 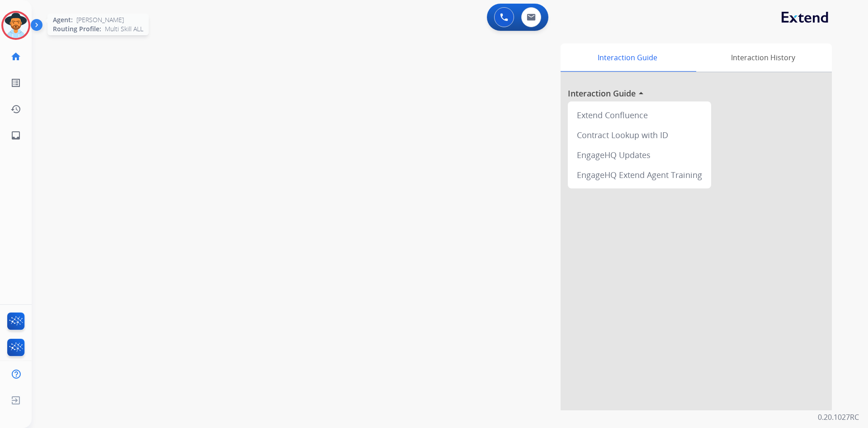 I want to click on mat-icon: inbox, so click(x=16, y=135).